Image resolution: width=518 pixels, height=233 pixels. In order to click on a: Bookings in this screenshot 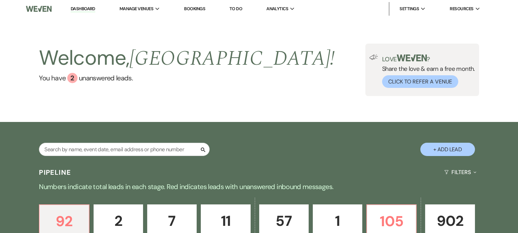, I will do `click(194, 9)`.